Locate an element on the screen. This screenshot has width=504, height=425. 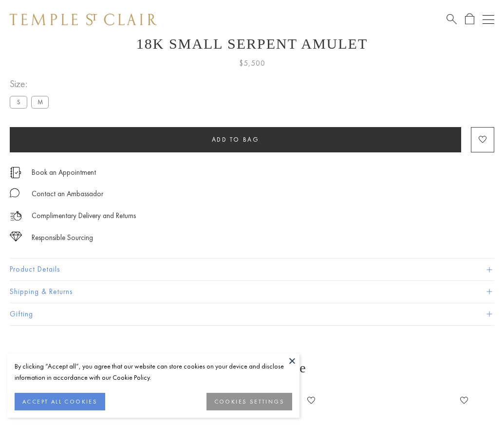
button: Product Details is located at coordinates (252, 269).